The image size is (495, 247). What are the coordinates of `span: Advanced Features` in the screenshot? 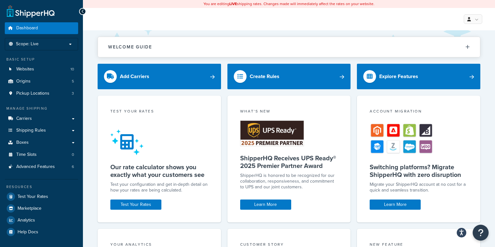 It's located at (35, 167).